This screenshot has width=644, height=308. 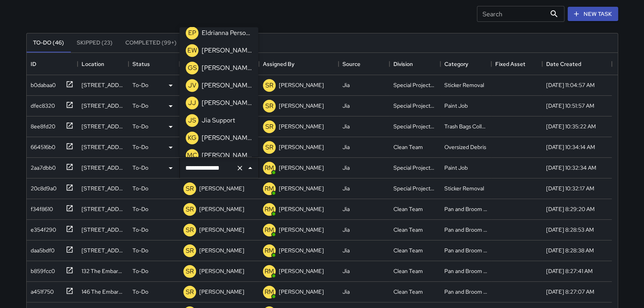 What do you see at coordinates (569, 271) in the screenshot?
I see `div: 8/11/2025, 8:27:41 AM` at bounding box center [569, 271].